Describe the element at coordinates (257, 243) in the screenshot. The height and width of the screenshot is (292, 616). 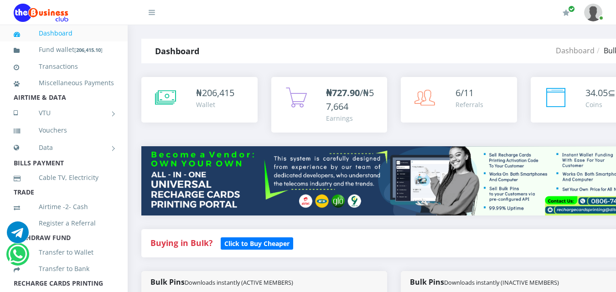
I see `b: Click to Buy Cheaper` at that location.